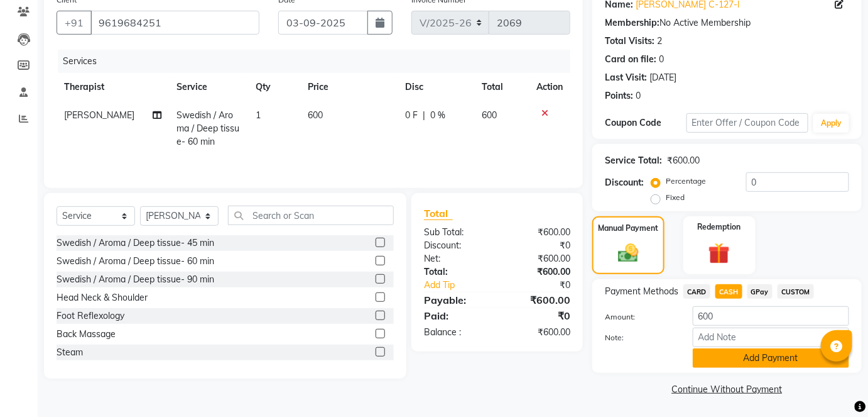 This screenshot has height=417, width=868. What do you see at coordinates (135, 261) in the screenshot?
I see `div: Swedish / Aroma / Deep tissue- 60 min` at bounding box center [135, 261].